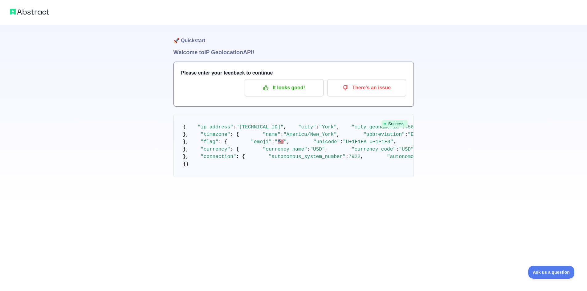 The image size is (587, 291). I want to click on p: There's an issue, so click(367, 88).